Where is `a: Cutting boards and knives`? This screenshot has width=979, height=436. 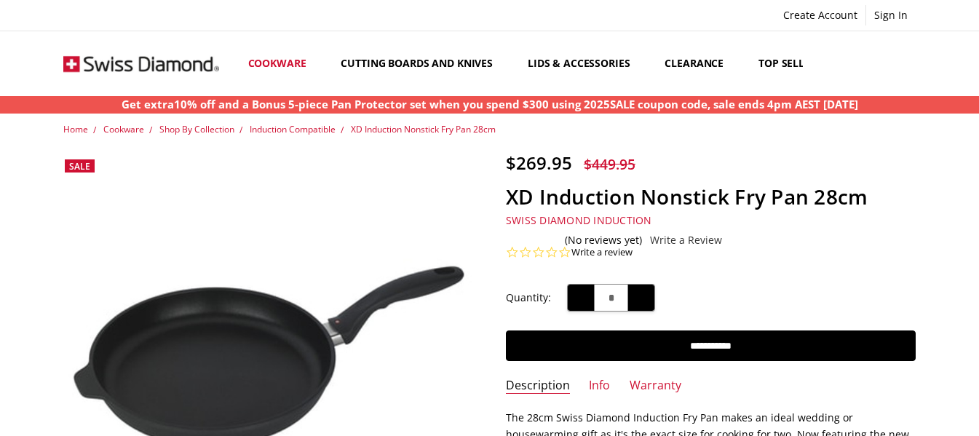 a: Cutting boards and knives is located at coordinates (421, 63).